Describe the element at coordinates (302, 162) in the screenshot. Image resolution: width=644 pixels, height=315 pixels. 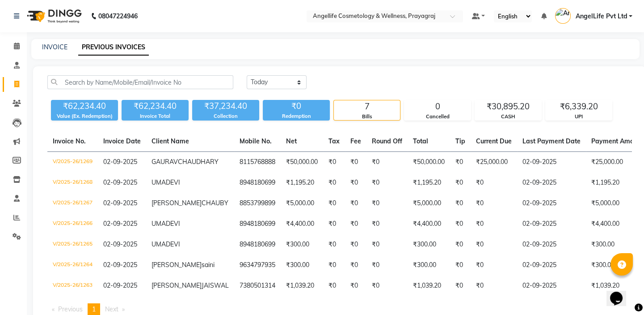
I see `td: ₹50,000.00` at that location.